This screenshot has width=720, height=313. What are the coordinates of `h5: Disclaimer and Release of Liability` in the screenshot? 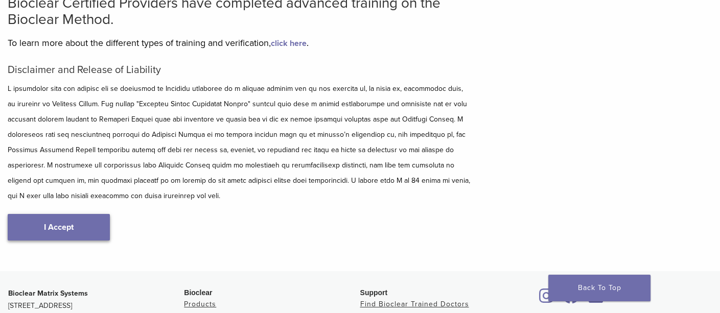 It's located at (240, 70).